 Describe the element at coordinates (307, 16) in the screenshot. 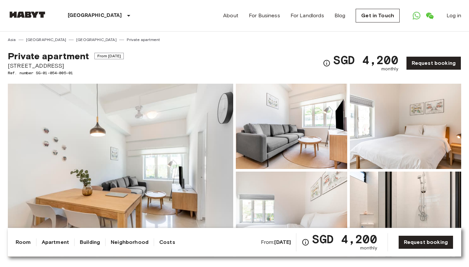

I see `a: For Landlords` at that location.